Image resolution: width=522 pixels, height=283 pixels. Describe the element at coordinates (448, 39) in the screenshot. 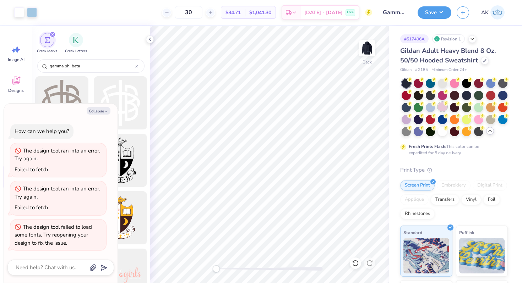

I see `div: Revision 1` at that location.